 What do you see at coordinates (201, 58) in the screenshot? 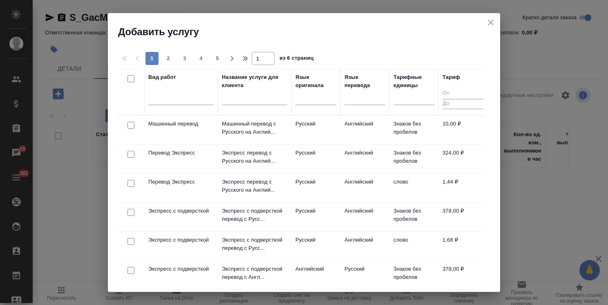
I see `span: 4` at bounding box center [201, 58].